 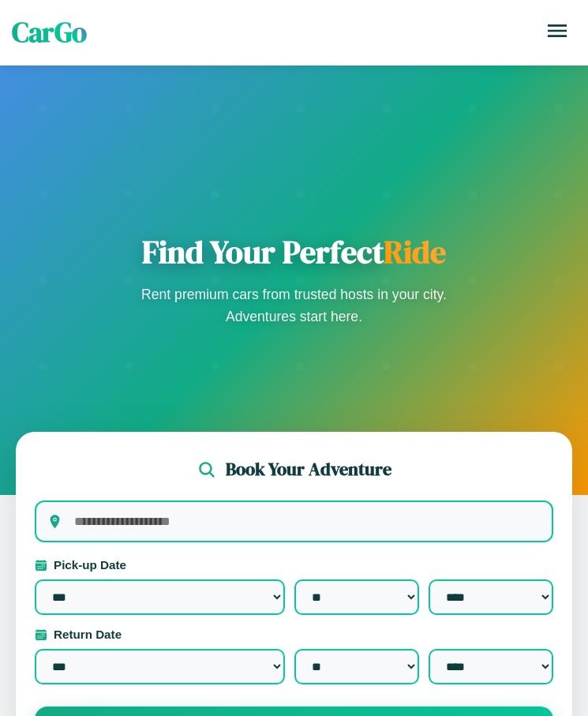 What do you see at coordinates (308, 469) in the screenshot?
I see `h2: Book Your Adventure` at bounding box center [308, 469].